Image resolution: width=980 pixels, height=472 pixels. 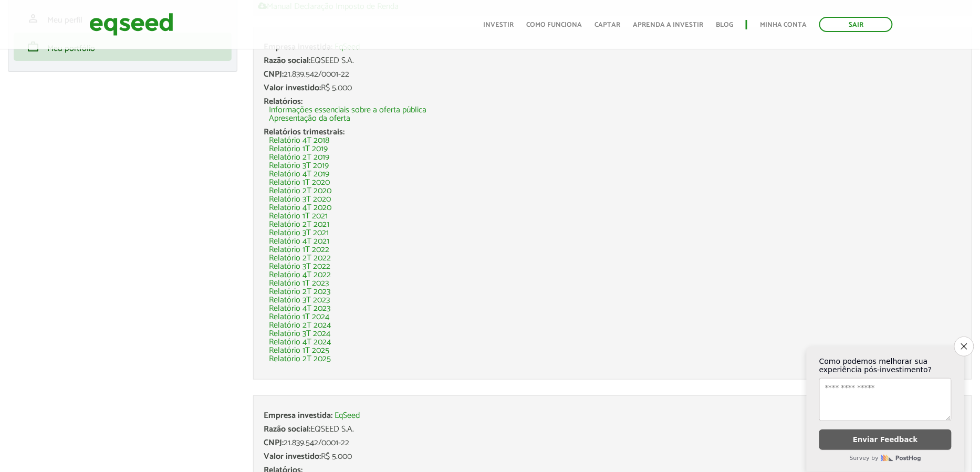 I want to click on a: Relatório 3T 2019, so click(x=300, y=166).